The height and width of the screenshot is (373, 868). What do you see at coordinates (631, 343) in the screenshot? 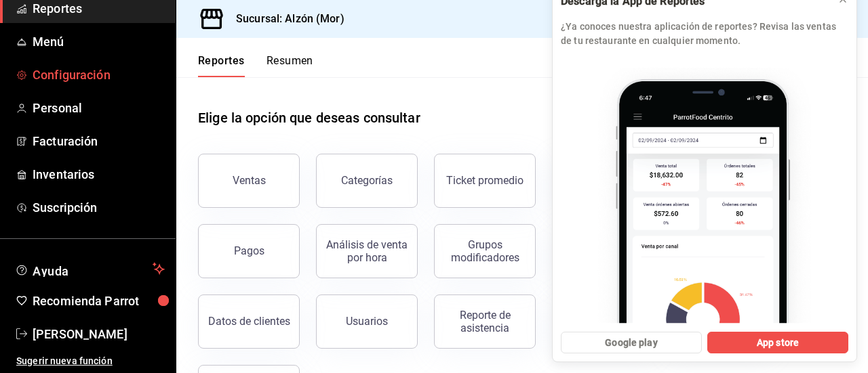
I see `button: Google play` at bounding box center [631, 343].